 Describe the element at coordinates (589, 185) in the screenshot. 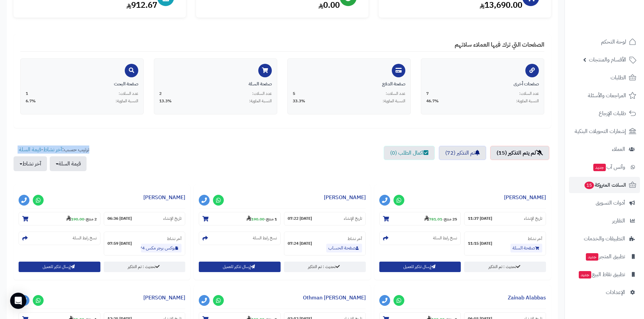

I see `span: 15` at that location.